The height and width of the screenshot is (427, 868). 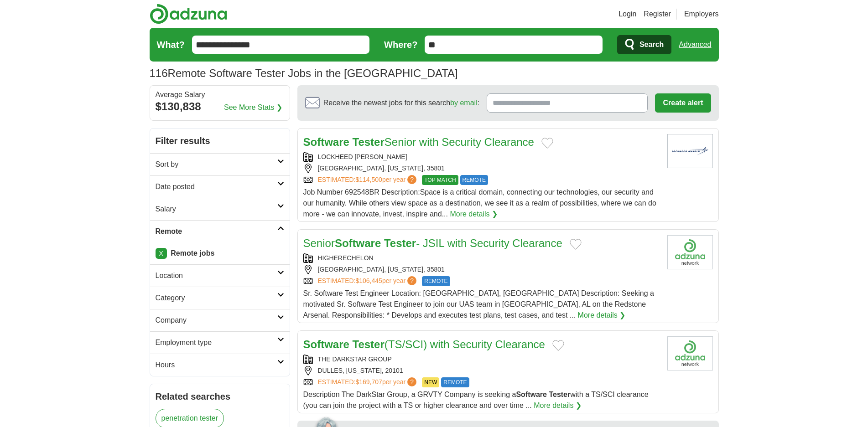 I want to click on a: Location, so click(x=220, y=276).